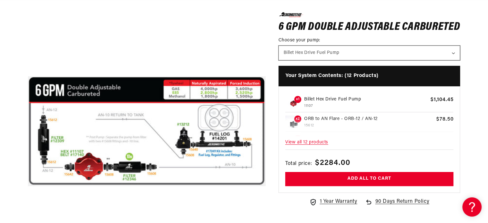 Image resolution: width=488 pixels, height=223 pixels. I want to click on label: Choose your pump:, so click(370, 40).